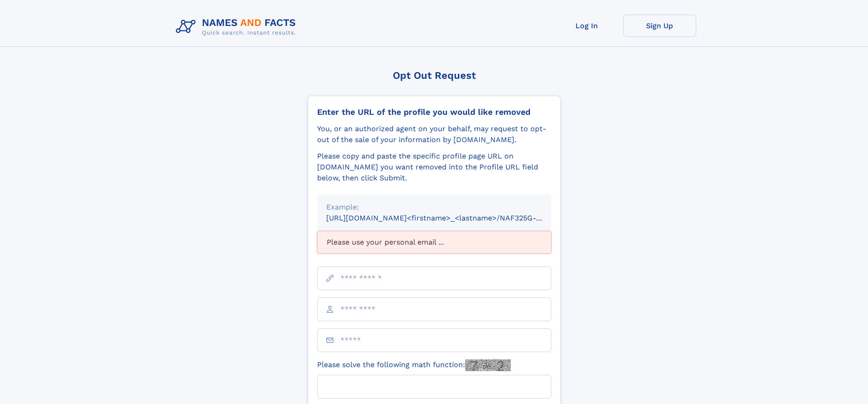 The image size is (868, 404). I want to click on div: Enter the URL of the profile you would like removed, so click(434, 112).